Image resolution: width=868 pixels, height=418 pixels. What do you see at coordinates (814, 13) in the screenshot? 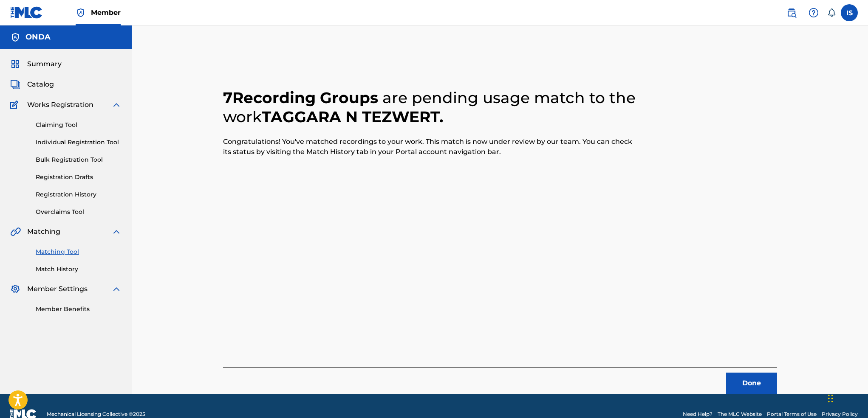
I see `img: help` at bounding box center [814, 13].